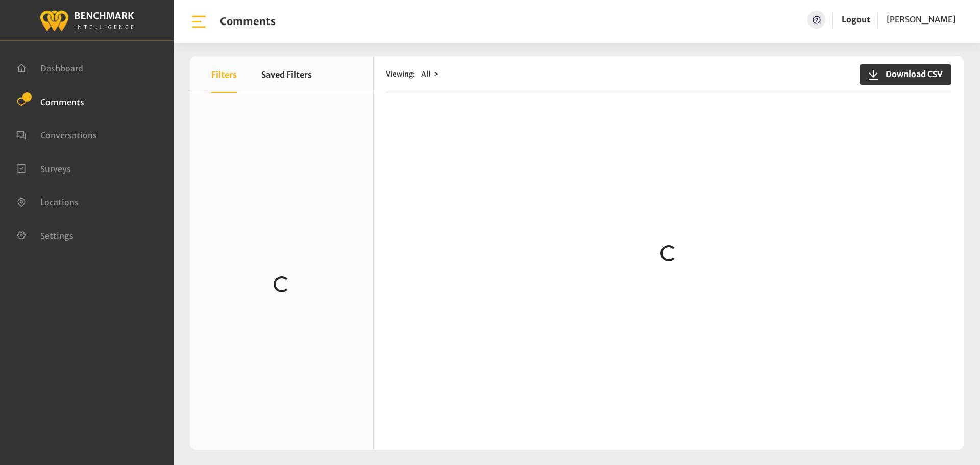 The height and width of the screenshot is (465, 980). I want to click on span: Locations, so click(59, 202).